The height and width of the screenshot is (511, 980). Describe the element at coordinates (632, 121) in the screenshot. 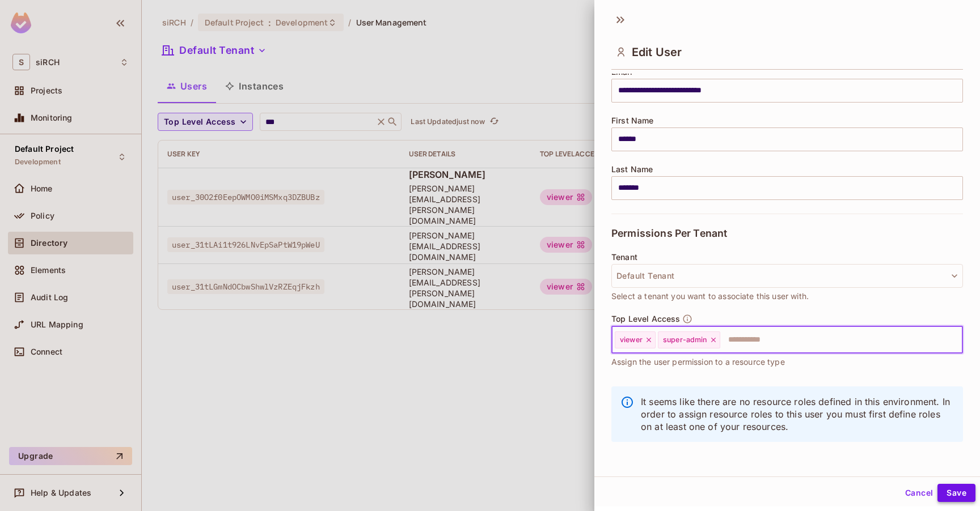

I see `span: First Name` at that location.